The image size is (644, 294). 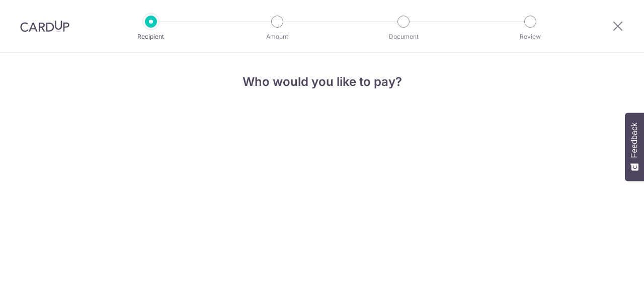 What do you see at coordinates (404, 37) in the screenshot?
I see `p: Document` at bounding box center [404, 37].